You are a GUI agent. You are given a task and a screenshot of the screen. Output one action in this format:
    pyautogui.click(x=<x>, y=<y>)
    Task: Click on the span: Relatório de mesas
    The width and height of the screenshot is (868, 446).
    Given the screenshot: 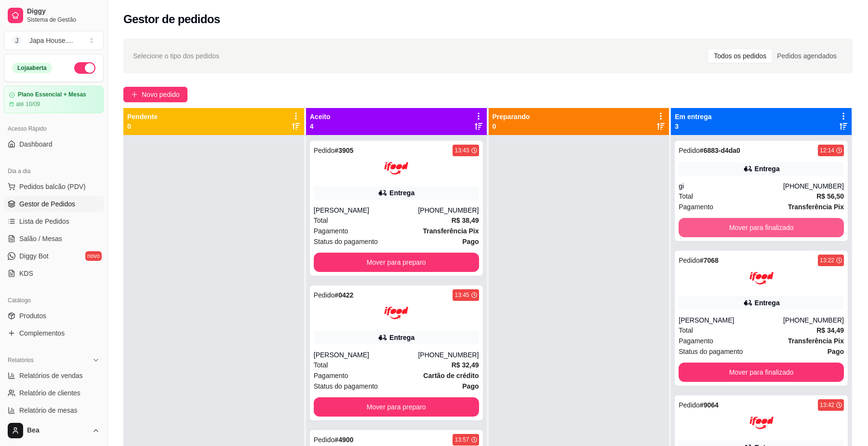 What is the action you would take?
    pyautogui.click(x=48, y=410)
    